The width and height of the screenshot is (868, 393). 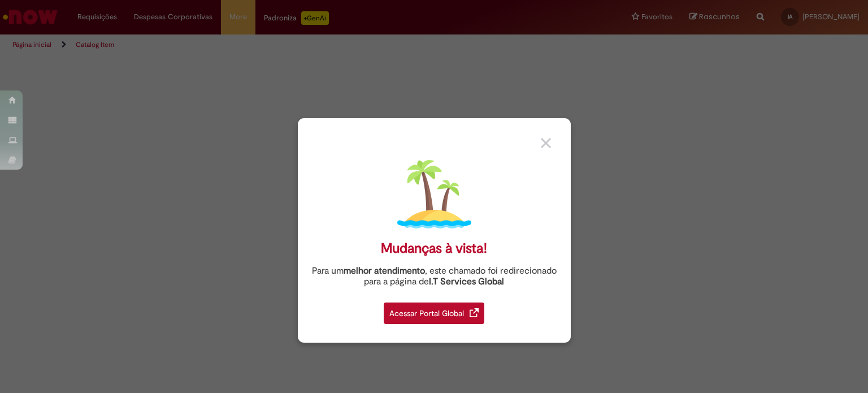 What do you see at coordinates (434, 313) in the screenshot?
I see `div: Acessar Portal Global` at bounding box center [434, 313].